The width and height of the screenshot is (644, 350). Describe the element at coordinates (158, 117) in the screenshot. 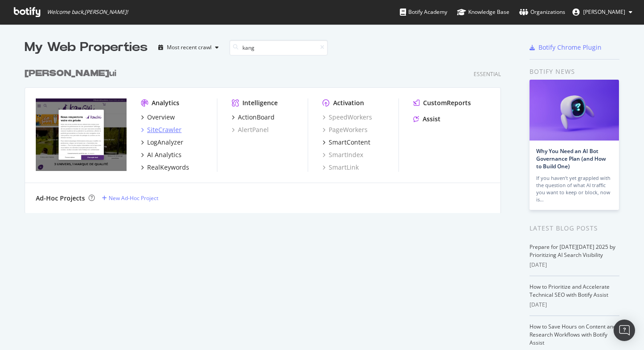

I see `a: Overview` at that location.